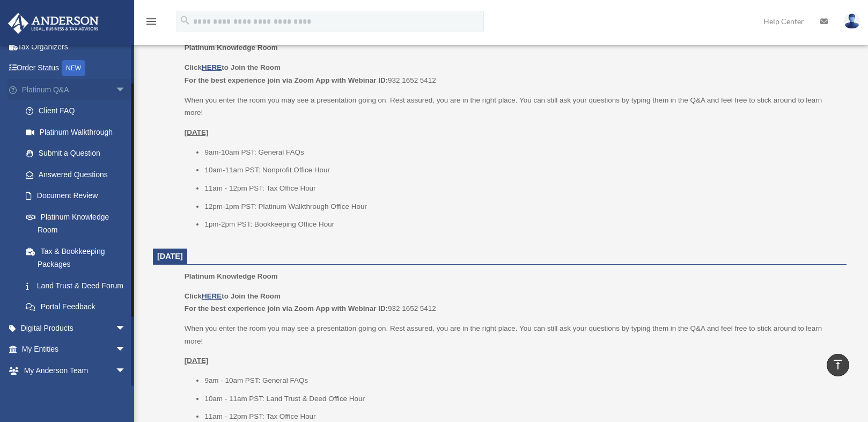 Image resolution: width=868 pixels, height=422 pixels. I want to click on a: Order StatusNEW, so click(74, 68).